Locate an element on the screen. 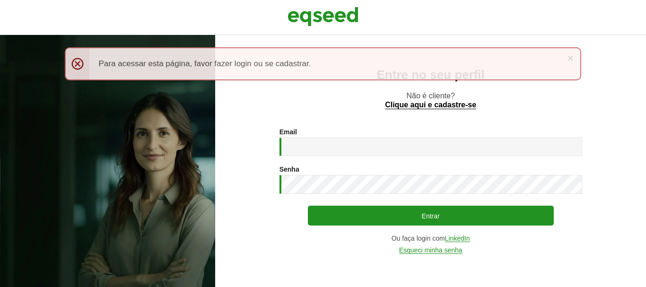 The image size is (646, 287). button: Entrar is located at coordinates (431, 216).